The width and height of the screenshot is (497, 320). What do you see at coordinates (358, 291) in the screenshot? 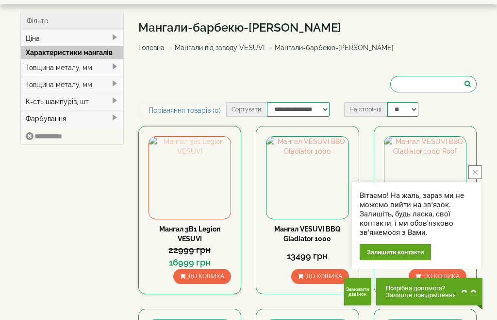
I see `button: Get Call button` at bounding box center [358, 291].